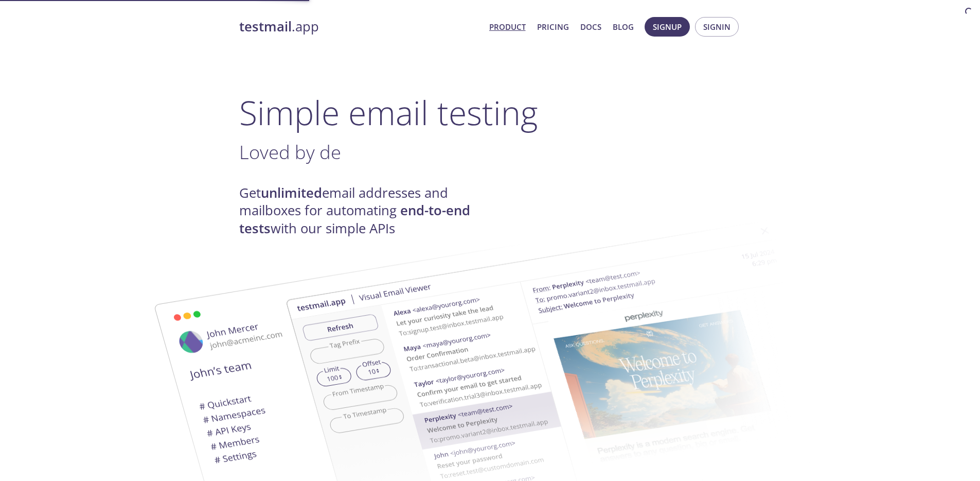 Image resolution: width=980 pixels, height=481 pixels. I want to click on span: Loved by de, so click(290, 152).